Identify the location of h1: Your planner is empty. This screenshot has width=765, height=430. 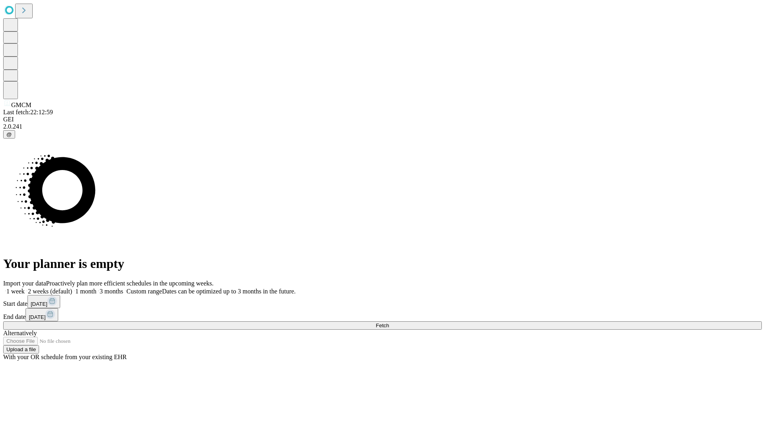
(383, 264).